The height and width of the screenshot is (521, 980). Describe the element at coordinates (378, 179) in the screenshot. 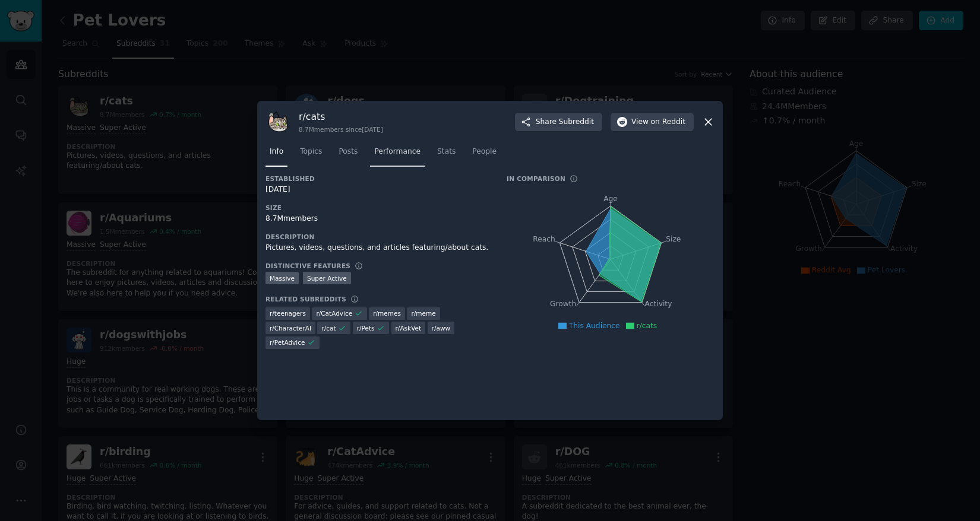

I see `h3: Established` at that location.